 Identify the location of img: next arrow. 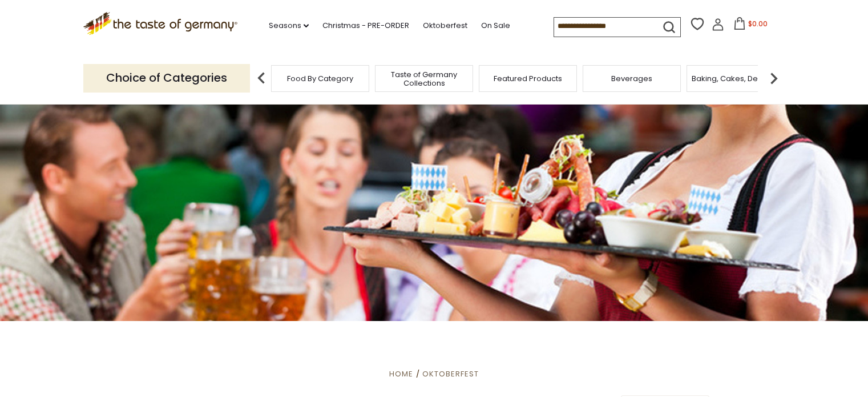
(774, 78).